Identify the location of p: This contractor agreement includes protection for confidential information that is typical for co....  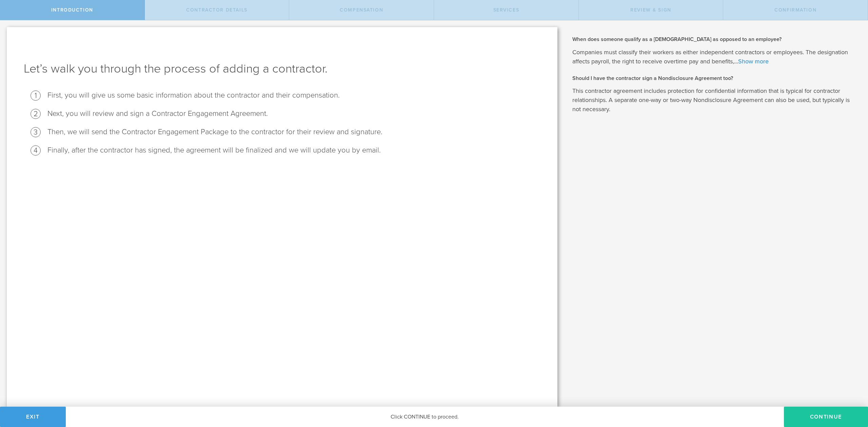
(715, 99).